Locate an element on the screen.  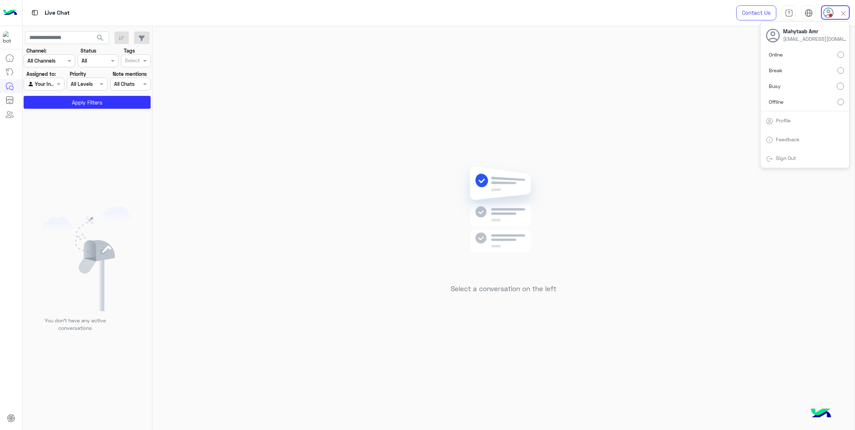
img: hulul-logo.png is located at coordinates (821, 414).